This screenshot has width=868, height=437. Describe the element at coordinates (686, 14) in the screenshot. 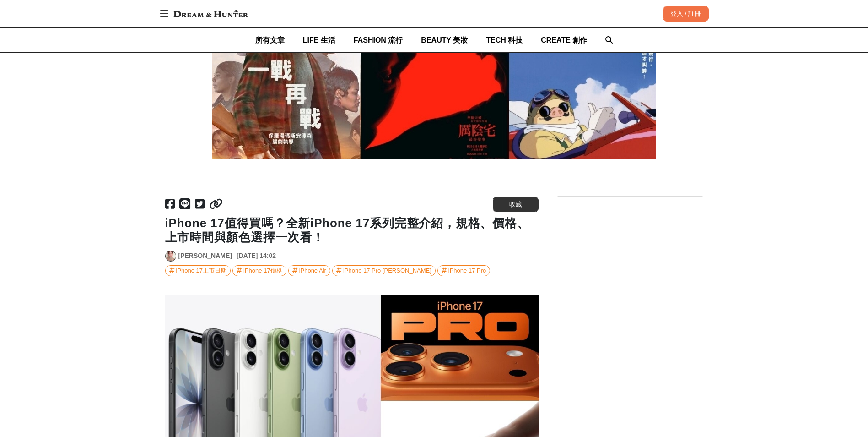

I see `div: 登入 / 註冊` at that location.